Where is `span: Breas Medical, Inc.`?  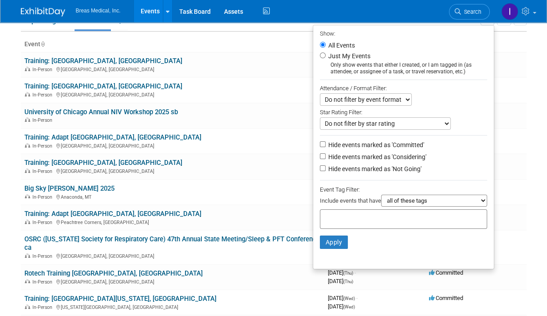 span: Breas Medical, Inc. is located at coordinates (98, 11).